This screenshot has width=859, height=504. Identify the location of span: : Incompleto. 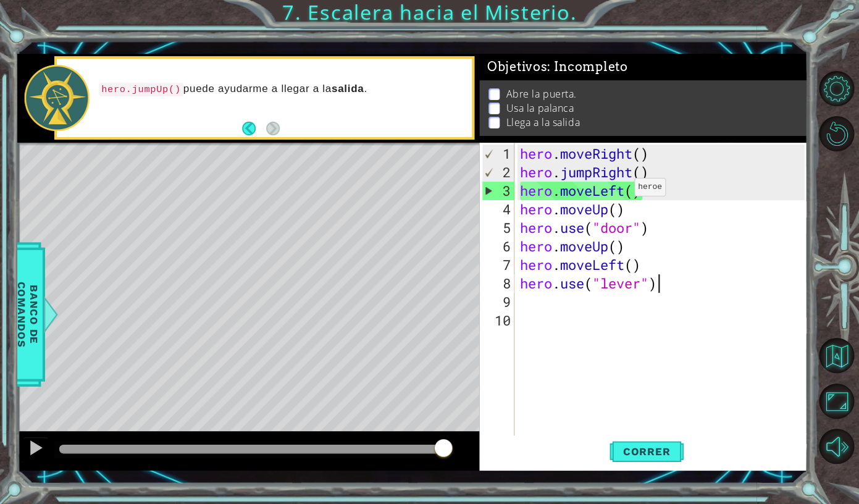
(588, 67).